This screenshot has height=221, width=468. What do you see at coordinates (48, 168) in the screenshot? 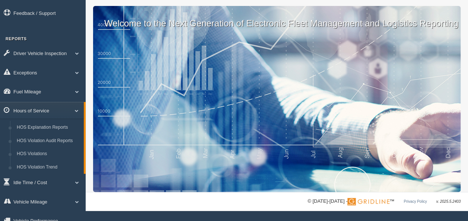
I see `a: HOS Violation Trend` at bounding box center [48, 168].